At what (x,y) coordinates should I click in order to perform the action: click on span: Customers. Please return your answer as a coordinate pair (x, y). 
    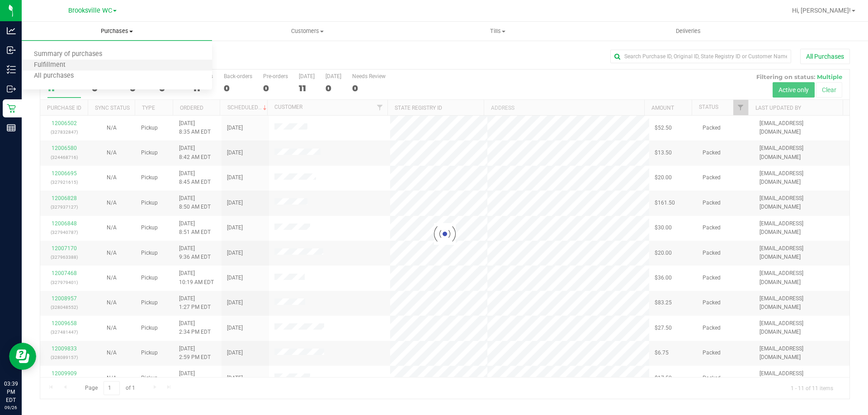
    Looking at the image, I should click on (307, 31).